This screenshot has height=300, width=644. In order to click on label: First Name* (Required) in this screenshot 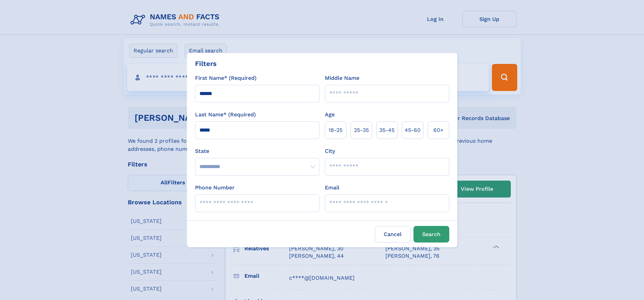, I will do `click(226, 78)`.